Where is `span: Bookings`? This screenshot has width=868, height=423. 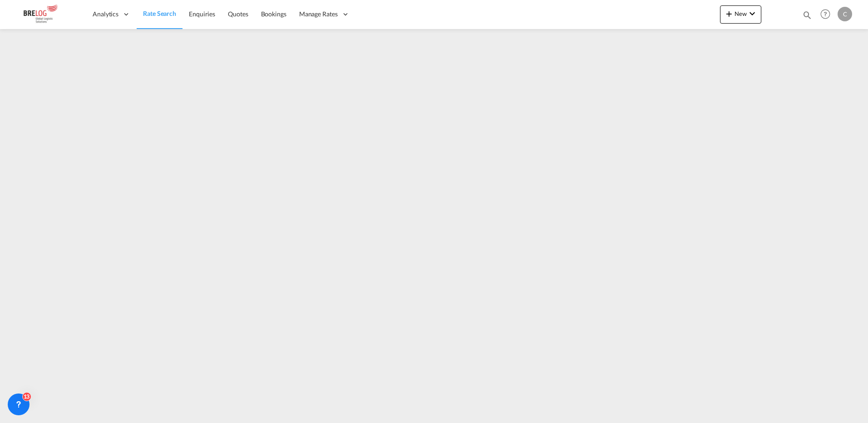
span: Bookings is located at coordinates (274, 14).